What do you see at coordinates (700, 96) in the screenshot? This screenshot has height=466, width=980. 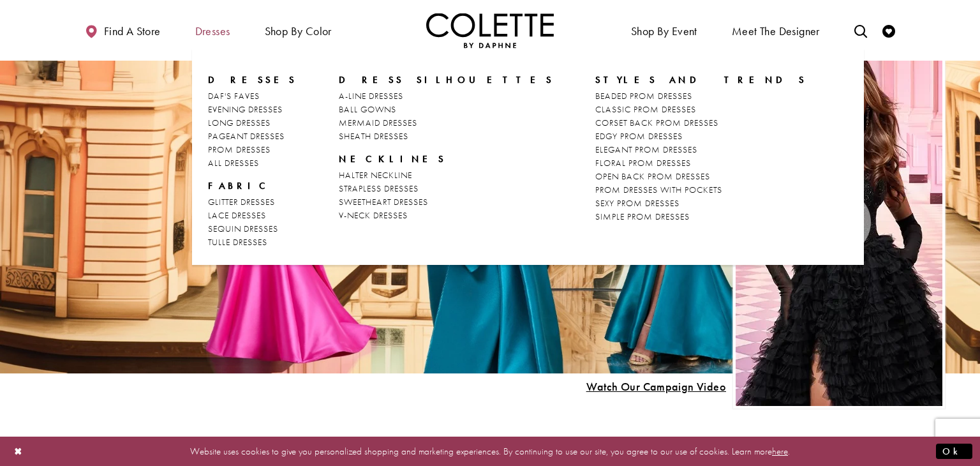 I see `a: BEADED PROM DRESSES` at bounding box center [700, 96].